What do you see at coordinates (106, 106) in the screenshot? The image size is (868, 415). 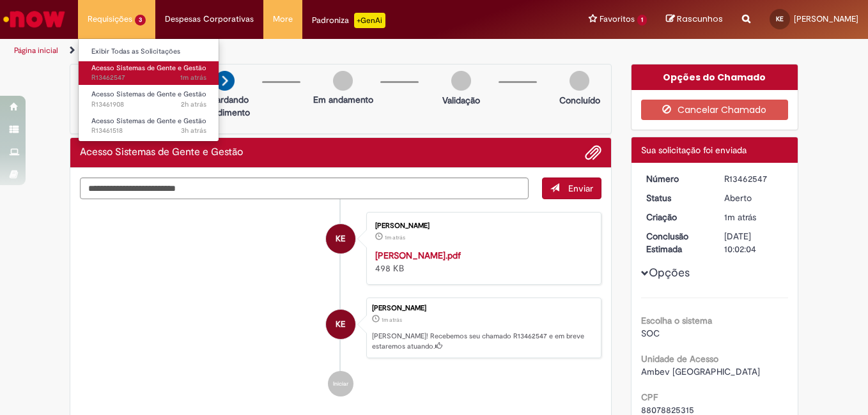 I see `p: Aguardando Aprovação` at bounding box center [106, 106].